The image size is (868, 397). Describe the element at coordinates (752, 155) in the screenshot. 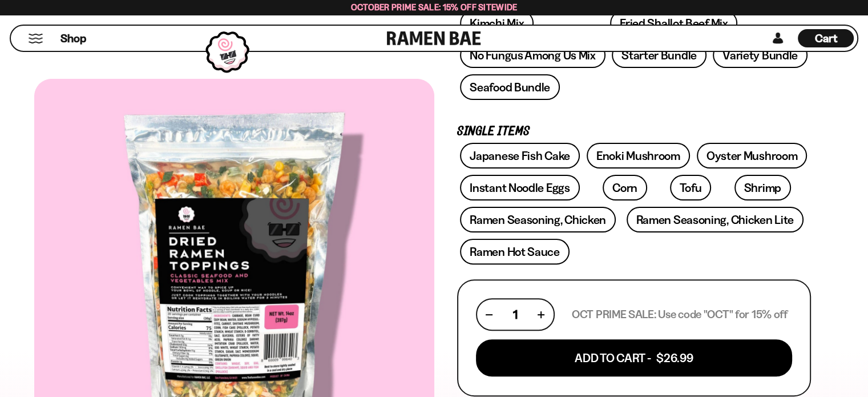

I see `a: Oyster Mushroom` at that location.